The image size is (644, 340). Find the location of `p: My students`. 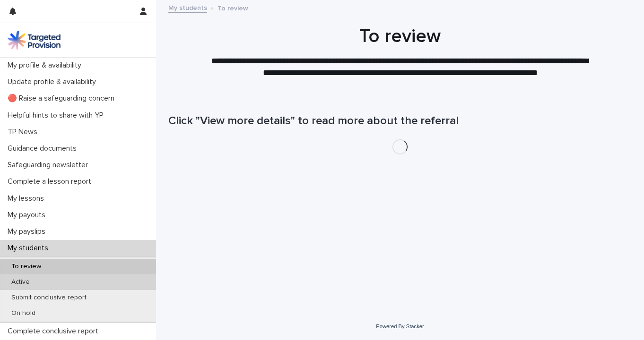

p: My students is located at coordinates (30, 248).